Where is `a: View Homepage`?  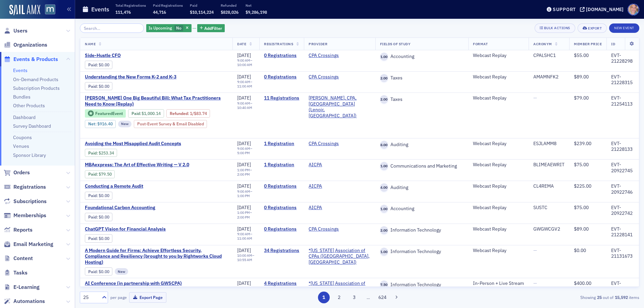
a: View Homepage is located at coordinates (47, 10).